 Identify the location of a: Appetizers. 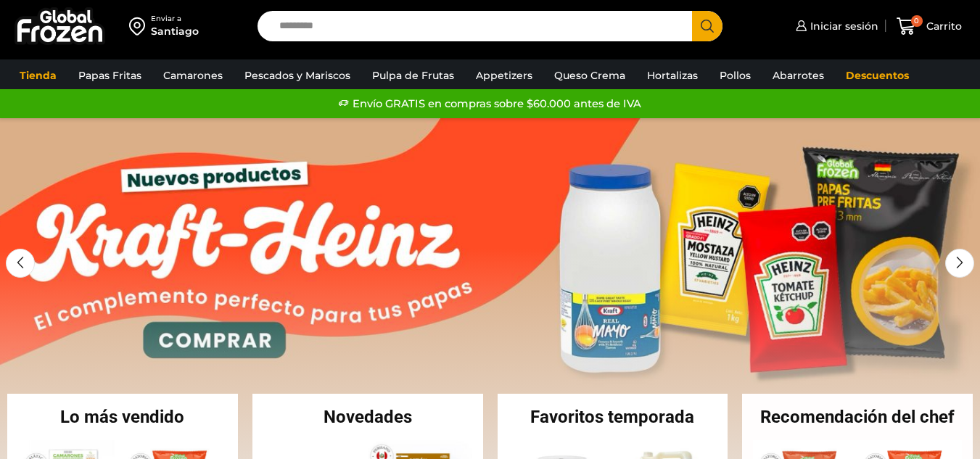
(504, 75).